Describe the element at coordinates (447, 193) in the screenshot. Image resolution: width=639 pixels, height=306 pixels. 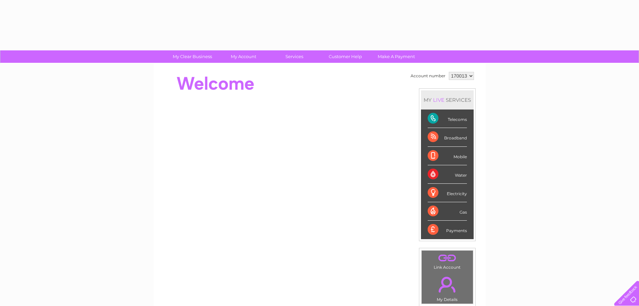
I see `div: Electricity` at that location.